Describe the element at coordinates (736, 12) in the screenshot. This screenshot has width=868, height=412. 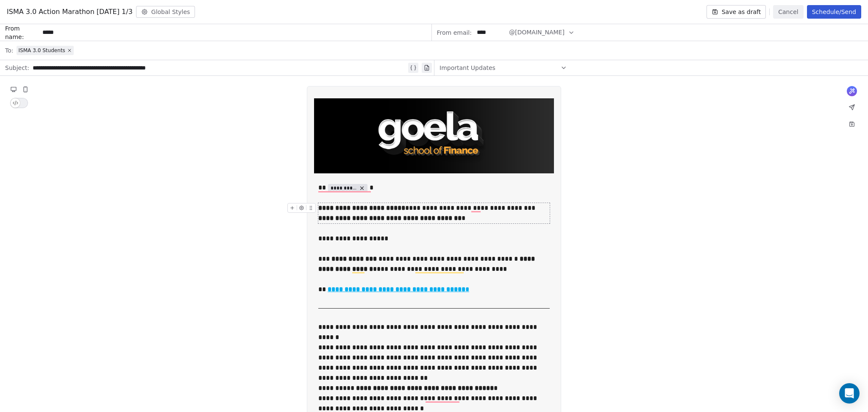
I see `button: Save as draft` at that location.